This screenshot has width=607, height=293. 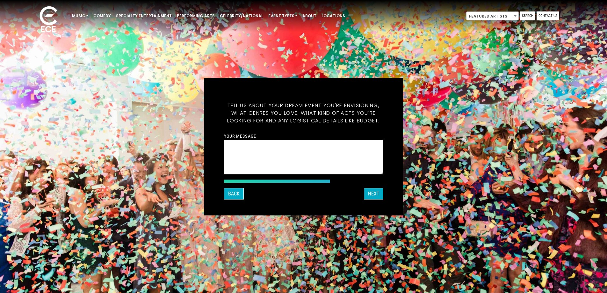 I want to click on a: About, so click(x=309, y=16).